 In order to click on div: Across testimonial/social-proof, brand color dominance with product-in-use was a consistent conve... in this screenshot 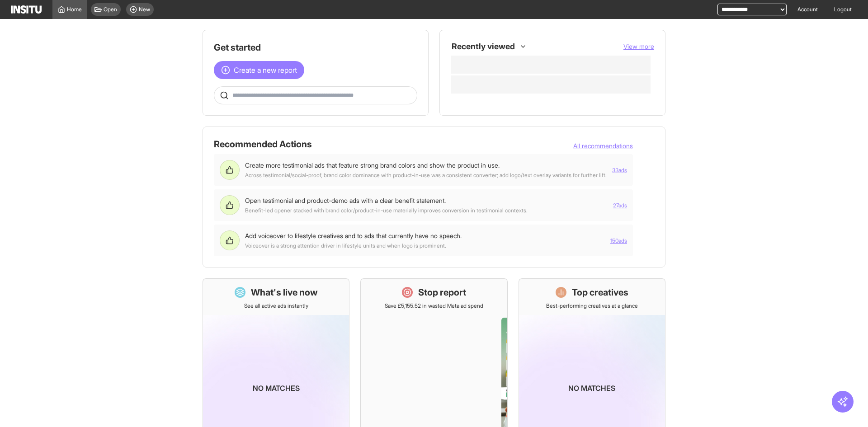, I will do `click(426, 176)`.